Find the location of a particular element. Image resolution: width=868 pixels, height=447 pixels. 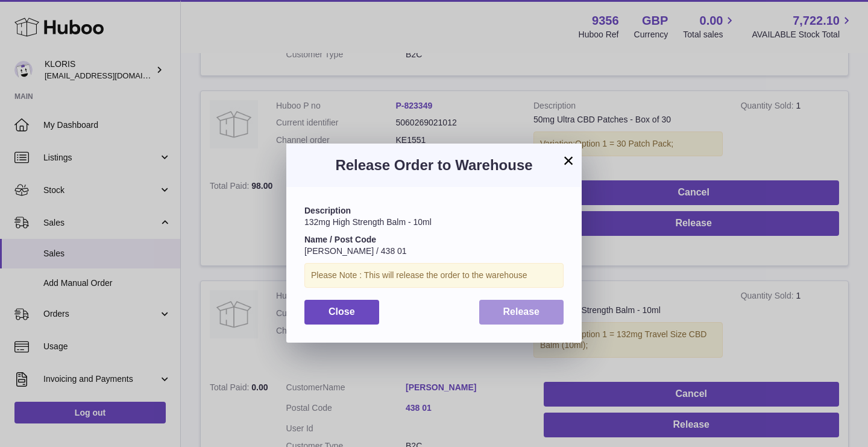

span: 132mg High Strength Balm - 10ml is located at coordinates (368, 222).